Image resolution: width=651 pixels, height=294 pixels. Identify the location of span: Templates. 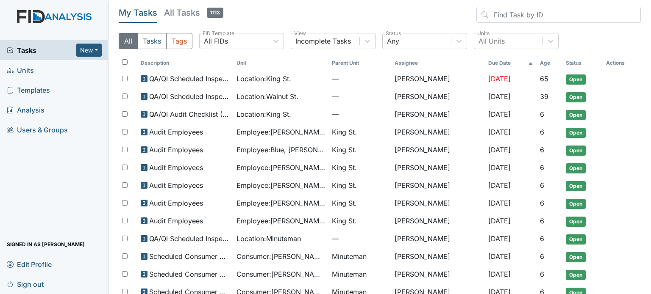
(28, 90).